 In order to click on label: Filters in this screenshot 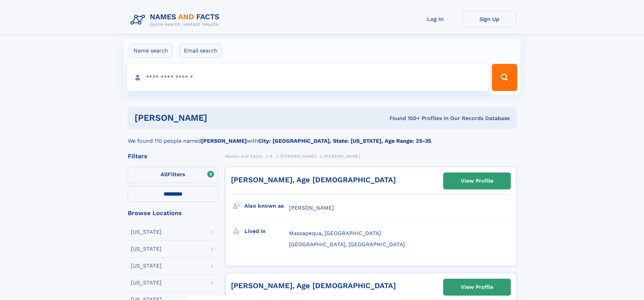, I will do `click(173, 175)`.